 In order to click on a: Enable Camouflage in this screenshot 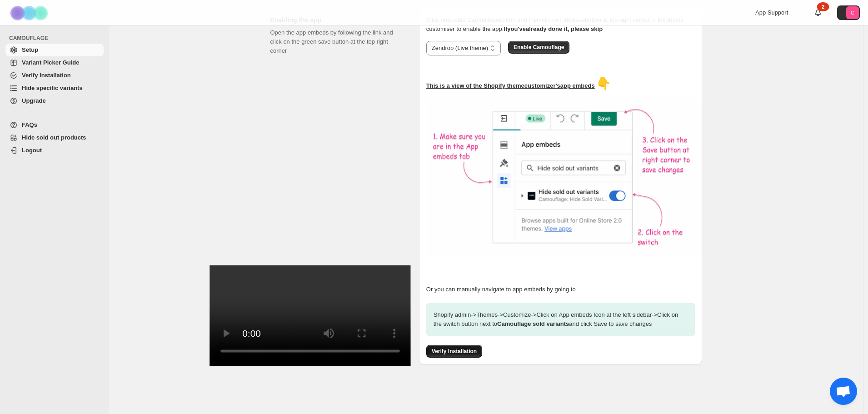, I will do `click(539, 47)`.